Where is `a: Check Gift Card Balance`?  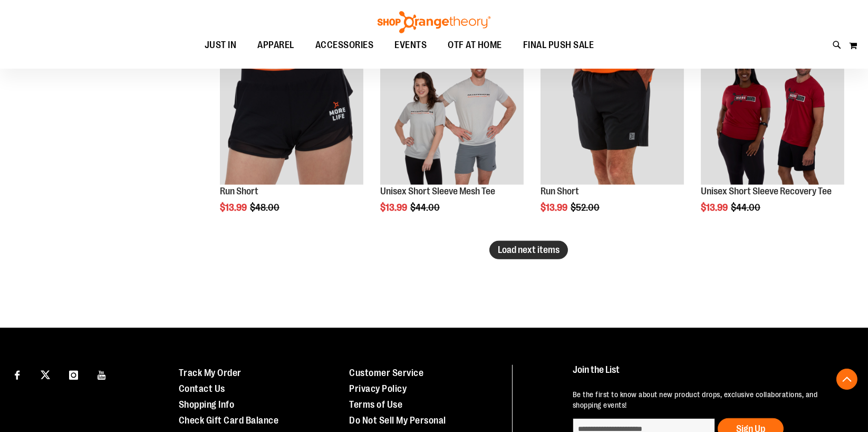
a: Check Gift Card Balance is located at coordinates (229, 421).